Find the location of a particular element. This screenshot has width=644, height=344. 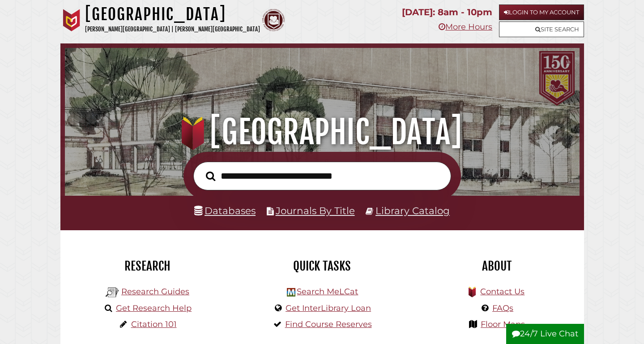

a: Floor Maps is located at coordinates (503, 324).